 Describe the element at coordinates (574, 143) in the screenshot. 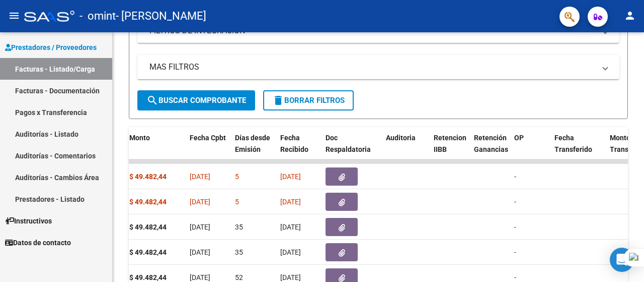

I see `span: Fecha Transferido` at that location.